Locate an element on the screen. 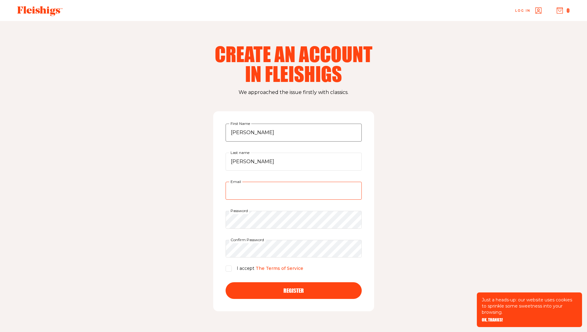  label: Email is located at coordinates (236, 182).